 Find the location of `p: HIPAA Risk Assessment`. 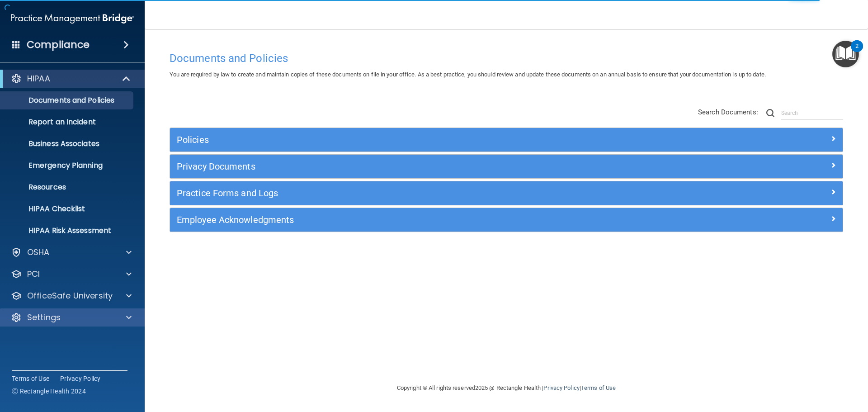

p: HIPAA Risk Assessment is located at coordinates (67, 231).